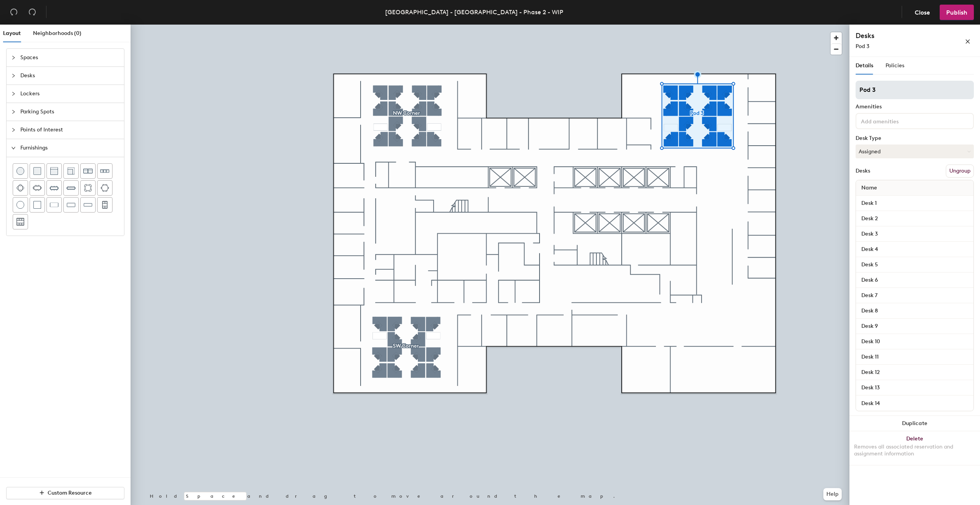 Image resolution: width=980 pixels, height=505 pixels. I want to click on img: Six seat round table, so click(105, 188).